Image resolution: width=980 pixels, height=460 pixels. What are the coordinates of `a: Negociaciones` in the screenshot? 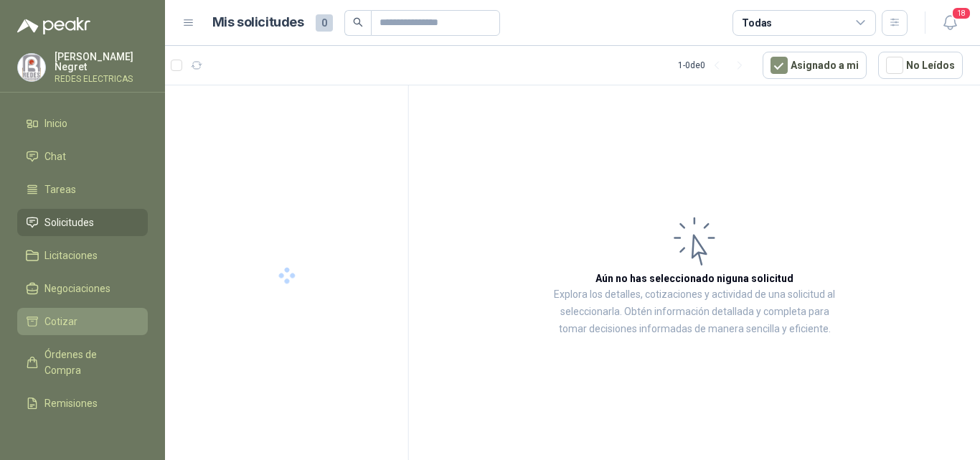 It's located at (82, 288).